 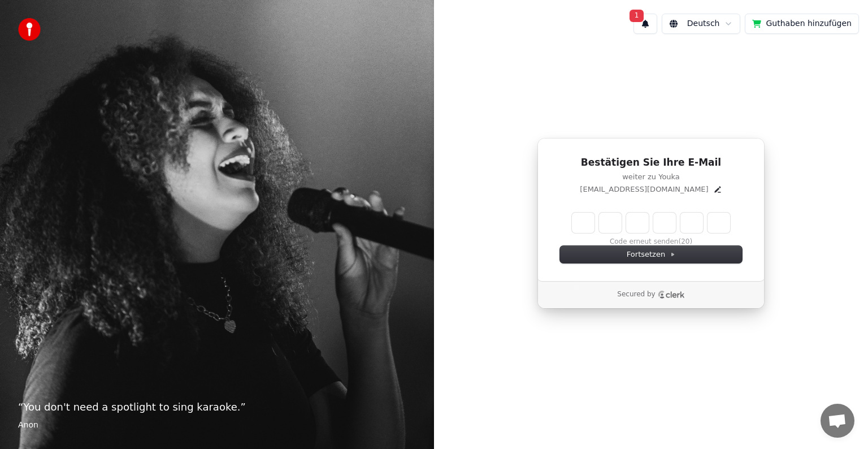 I want to click on p: Secured by, so click(x=636, y=295).